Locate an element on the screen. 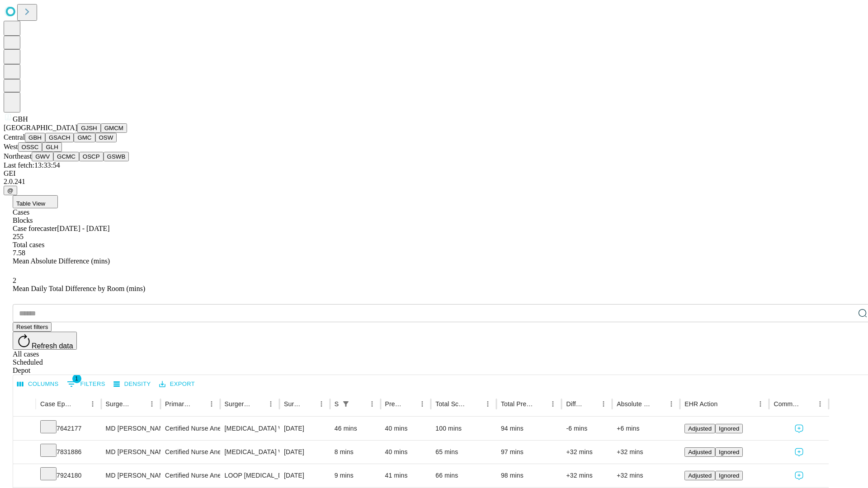 This screenshot has height=488, width=868. span: Table View is located at coordinates (31, 204).